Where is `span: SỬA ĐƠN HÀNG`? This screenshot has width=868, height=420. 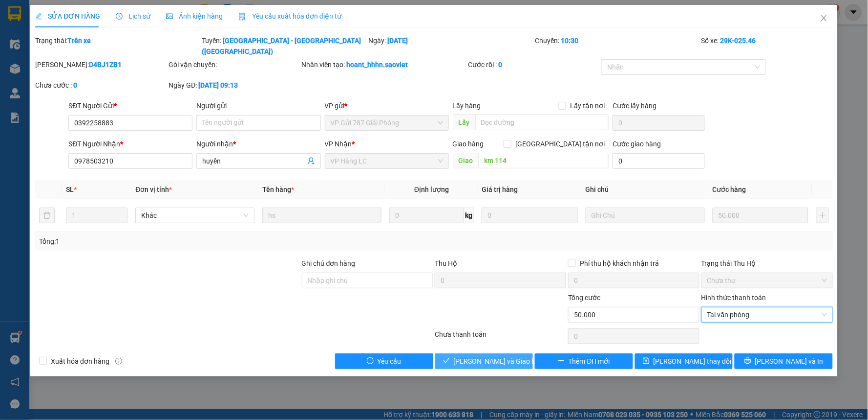 span: SỬA ĐƠN HÀNG is located at coordinates (68, 16).